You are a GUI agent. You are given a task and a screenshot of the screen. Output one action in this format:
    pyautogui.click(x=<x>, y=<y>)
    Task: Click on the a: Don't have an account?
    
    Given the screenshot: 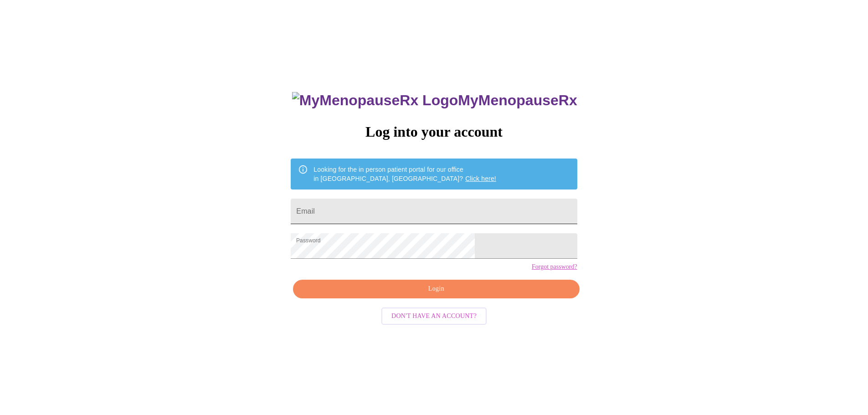 What is the action you would take?
    pyautogui.click(x=434, y=316)
    